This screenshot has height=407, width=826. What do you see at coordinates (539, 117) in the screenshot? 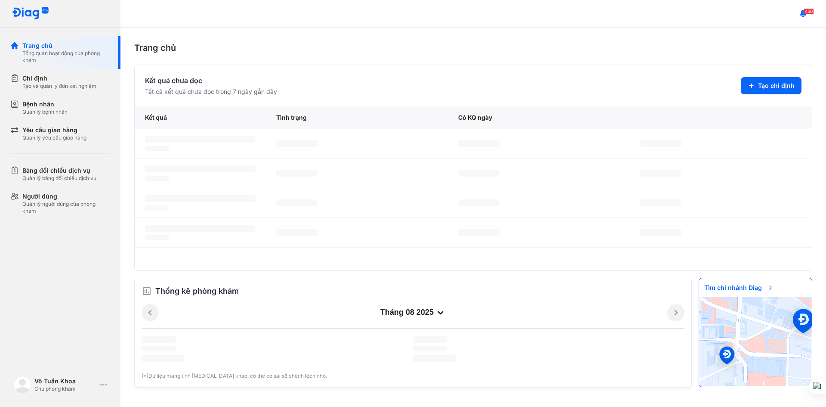
I see `div: Có KQ ngày` at bounding box center [539, 117].